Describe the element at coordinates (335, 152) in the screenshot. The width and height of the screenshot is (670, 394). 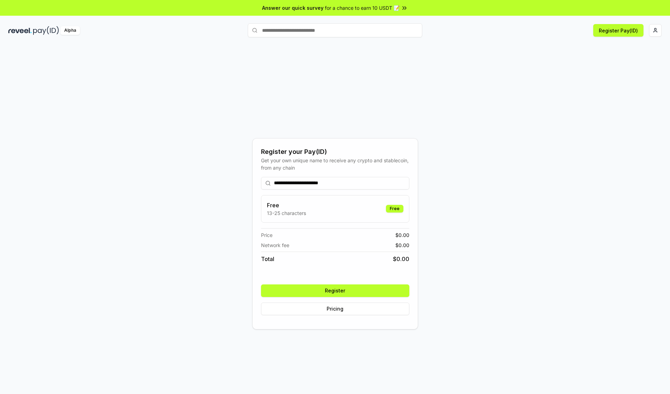
I see `div: Register your Pay(ID)` at that location.